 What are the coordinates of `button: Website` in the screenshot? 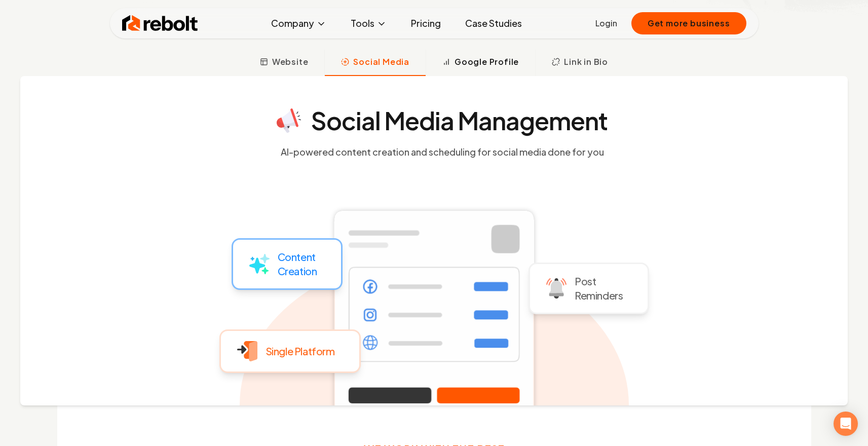 It's located at (284, 62).